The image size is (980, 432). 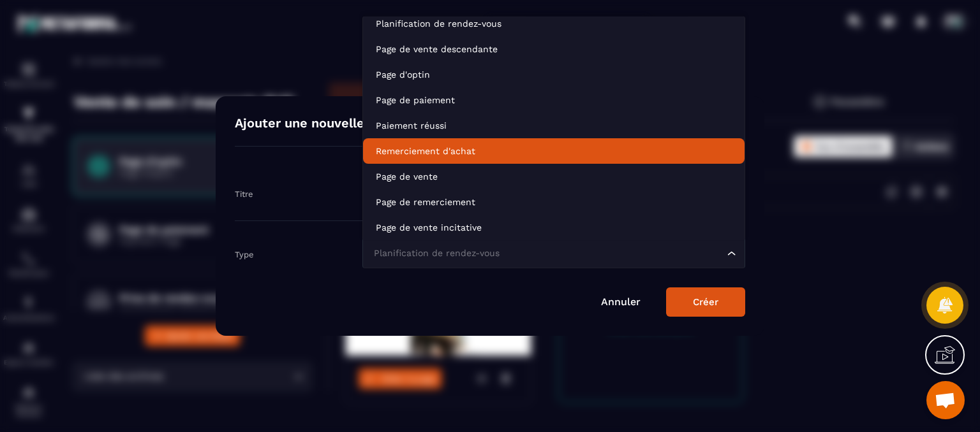 I want to click on a: Annuler, so click(x=621, y=302).